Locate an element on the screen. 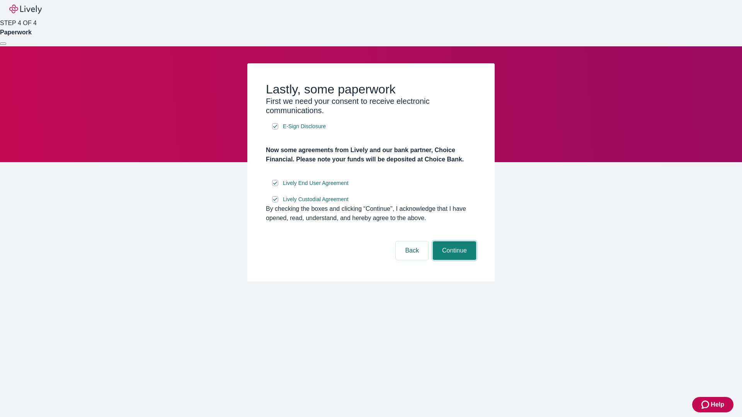 The height and width of the screenshot is (417, 742). span: Help is located at coordinates (717, 405).